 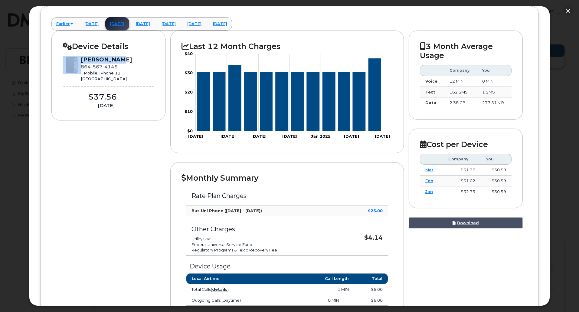 I want to click on td: Total Calls, so click(x=228, y=290).